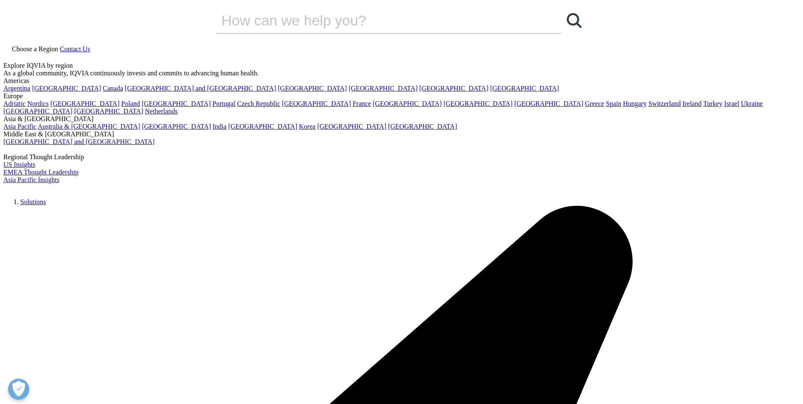 This screenshot has height=404, width=803. What do you see at coordinates (38, 103) in the screenshot?
I see `a: Nordics` at bounding box center [38, 103].